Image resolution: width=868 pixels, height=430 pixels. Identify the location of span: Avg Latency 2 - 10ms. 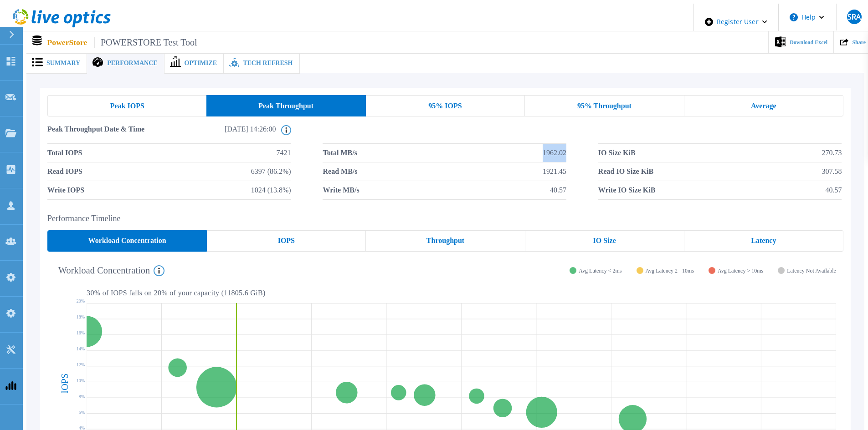
(669, 271).